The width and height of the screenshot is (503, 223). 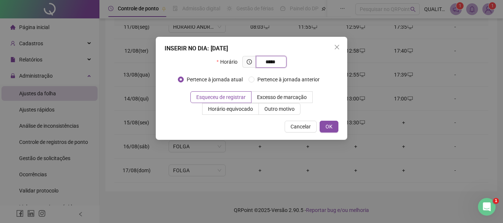 What do you see at coordinates (231, 109) in the screenshot?
I see `span: Horário equivocado` at bounding box center [231, 109].